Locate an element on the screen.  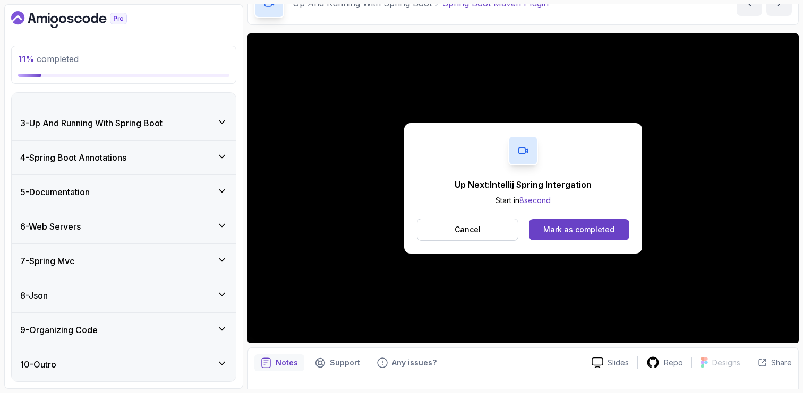
h3: 10 - Outro is located at coordinates (38, 365).